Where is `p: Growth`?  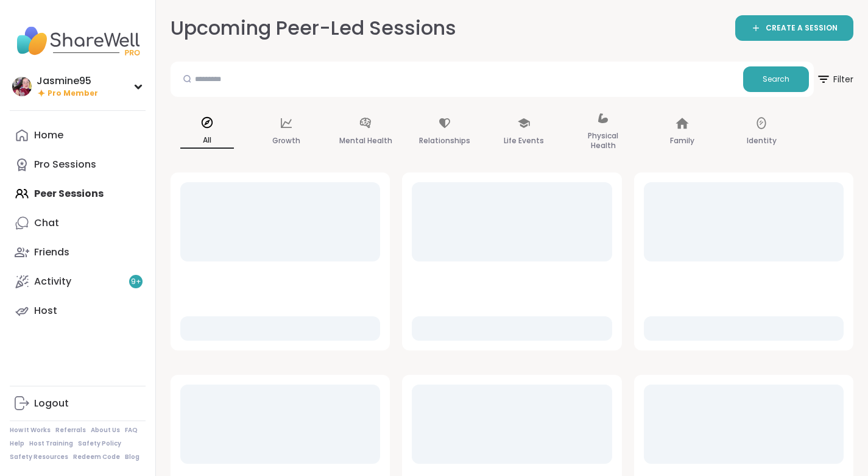 p: Growth is located at coordinates (286, 141).